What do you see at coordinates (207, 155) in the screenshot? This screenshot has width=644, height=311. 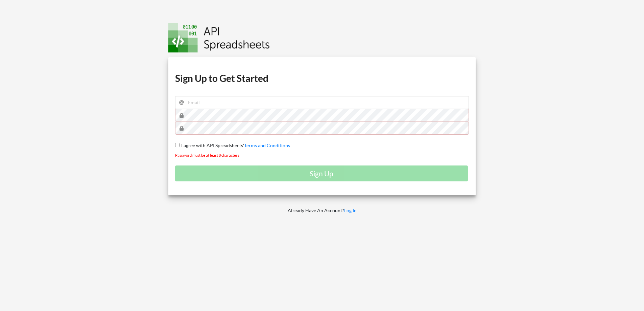 I see `small: Password must be at least 8 characters` at bounding box center [207, 155].